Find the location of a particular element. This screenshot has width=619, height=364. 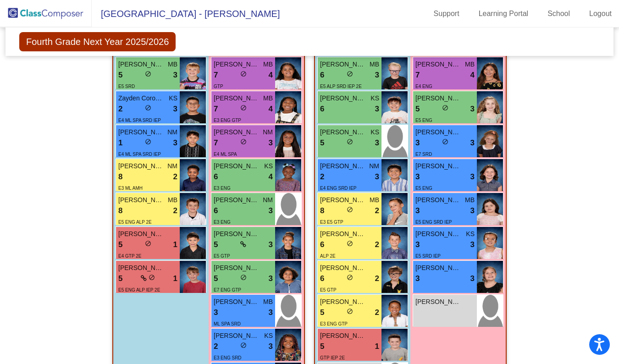

span: E5 ALP SRD IEP 2E is located at coordinates (341, 86).